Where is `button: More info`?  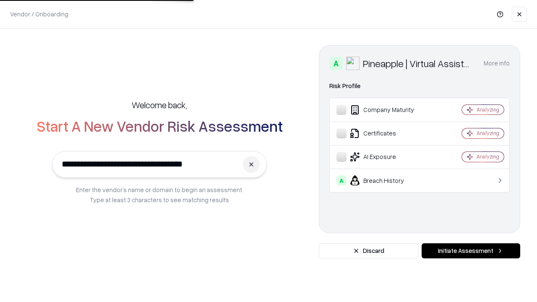
button: More info is located at coordinates (497, 63).